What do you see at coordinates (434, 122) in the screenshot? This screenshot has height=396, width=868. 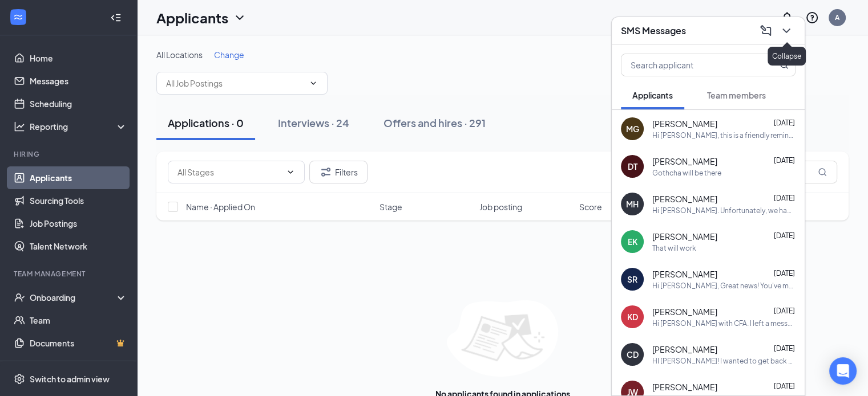 I see `div: Offers and hires · 291` at bounding box center [434, 122].